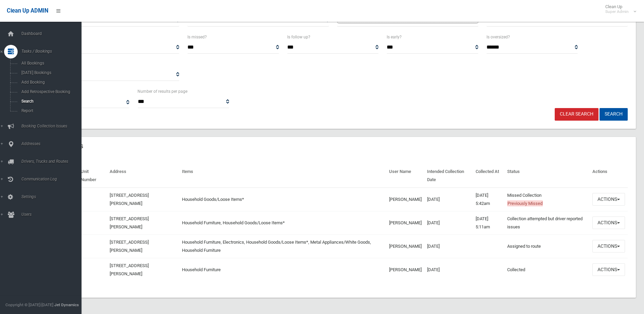  Describe the element at coordinates (619, 9) in the screenshot. I see `span: Clean Up` at that location.